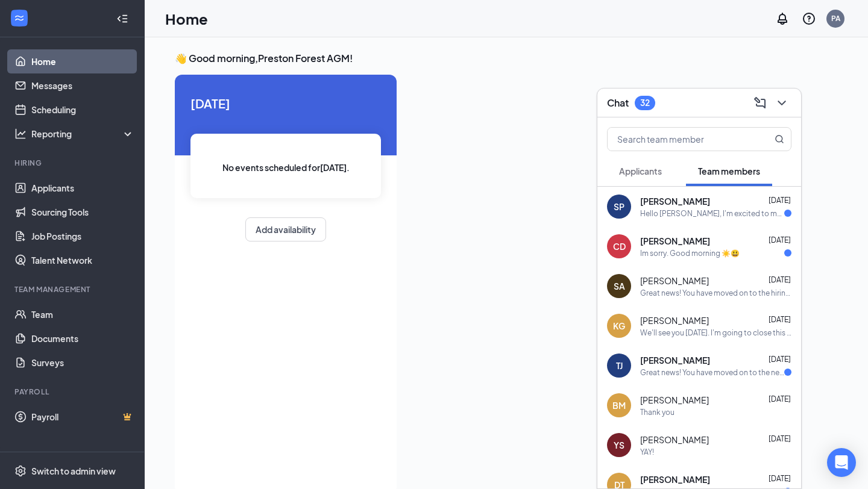 This screenshot has width=868, height=489. Describe the element at coordinates (619, 246) in the screenshot. I see `div: CD` at that location.